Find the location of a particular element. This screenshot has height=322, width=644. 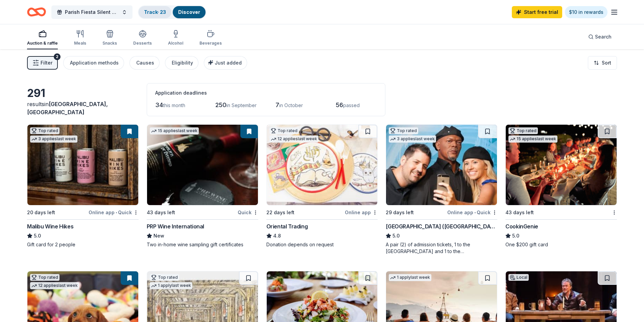

div: Meals is located at coordinates (80, 43).